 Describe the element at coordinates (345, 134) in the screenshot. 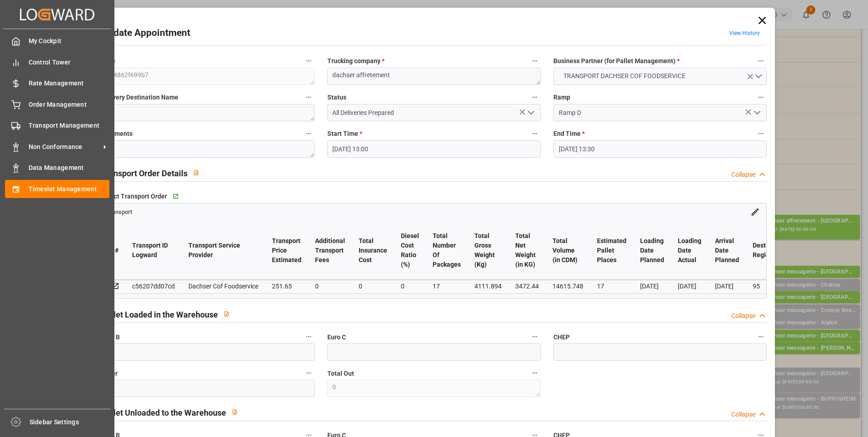

I see `span: Start Time` at that location.